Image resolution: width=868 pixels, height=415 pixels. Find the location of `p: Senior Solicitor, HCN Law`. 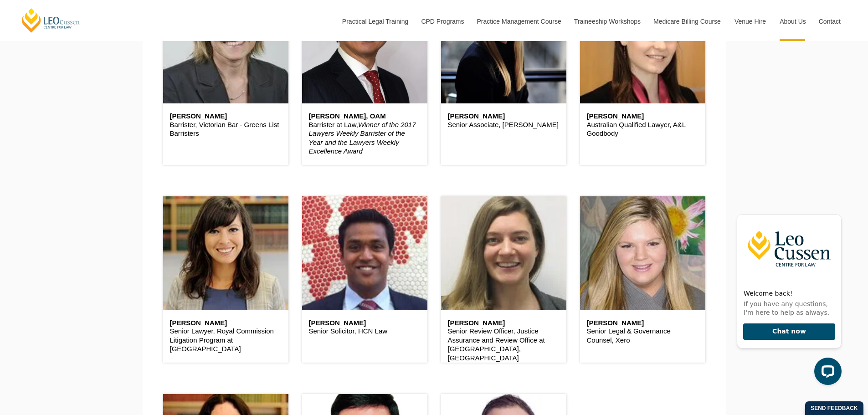

p: Senior Solicitor, HCN Law is located at coordinates (365, 331).